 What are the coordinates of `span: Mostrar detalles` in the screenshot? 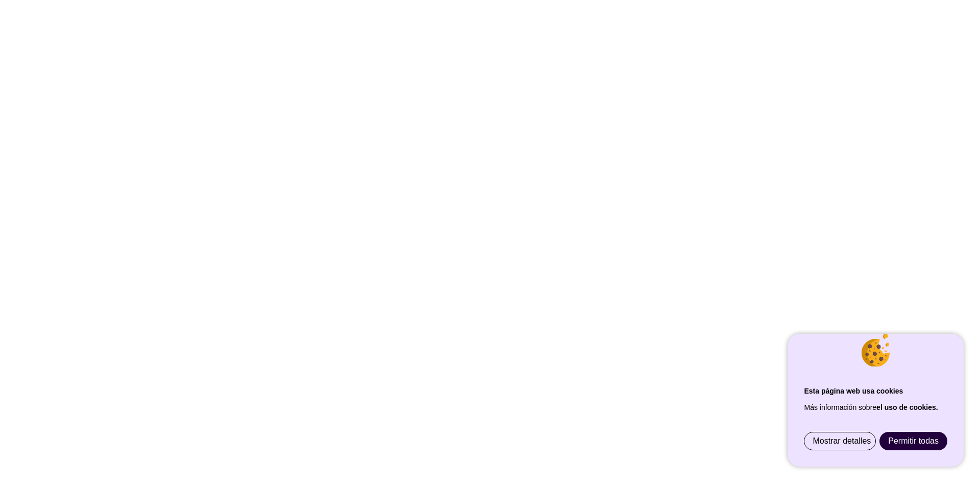 It's located at (842, 441).